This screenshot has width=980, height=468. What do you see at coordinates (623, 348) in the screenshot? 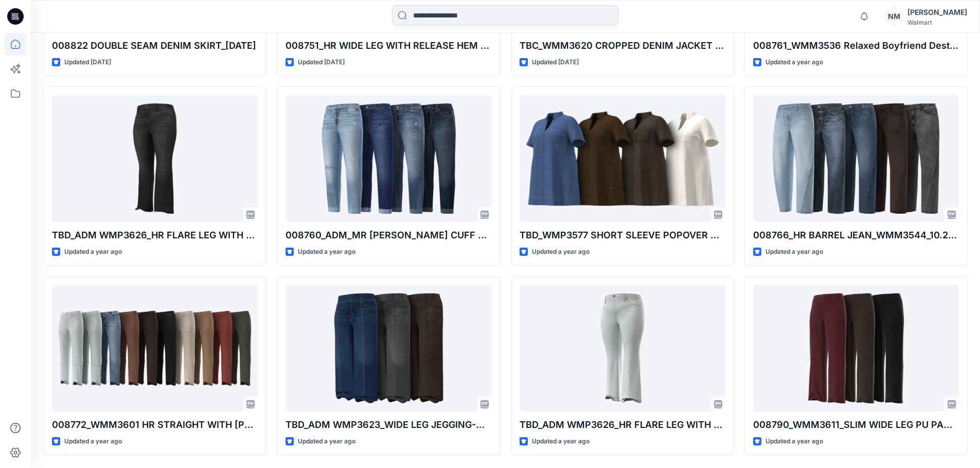
I see `a: TBD_ADM WMP3626_HR FLARE LEG WITH RORWARD SEAM-OP1 FRAY HEM_10.29.2024` at bounding box center [623, 348].